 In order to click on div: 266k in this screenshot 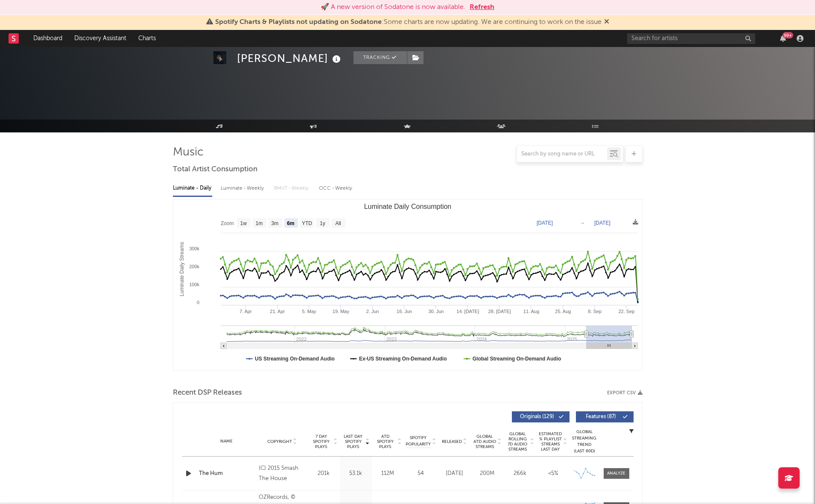, I will do `click(520, 473)`.